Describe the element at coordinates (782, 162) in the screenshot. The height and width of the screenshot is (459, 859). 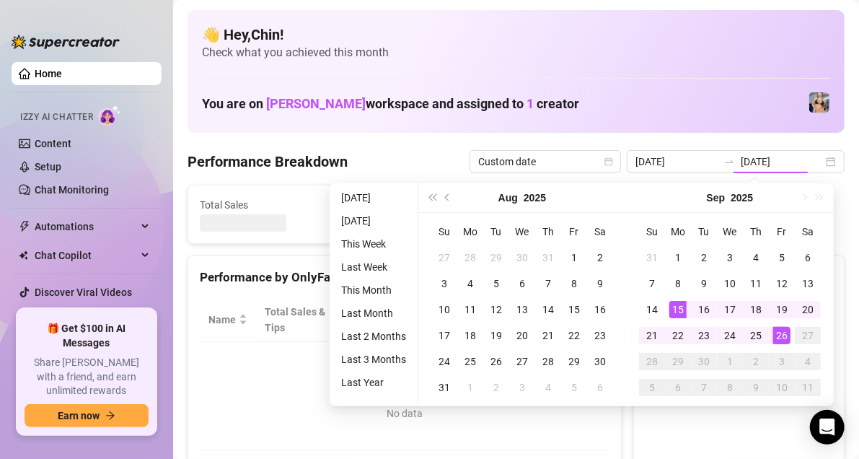
I see `input: End date` at that location.